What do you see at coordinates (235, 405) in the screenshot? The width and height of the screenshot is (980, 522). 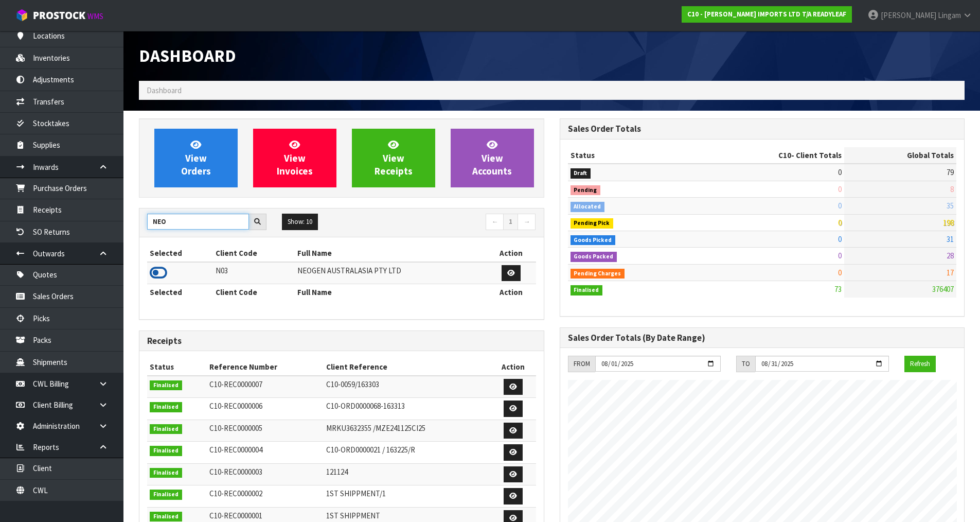 I see `span: C10-REC0000006` at bounding box center [235, 405].